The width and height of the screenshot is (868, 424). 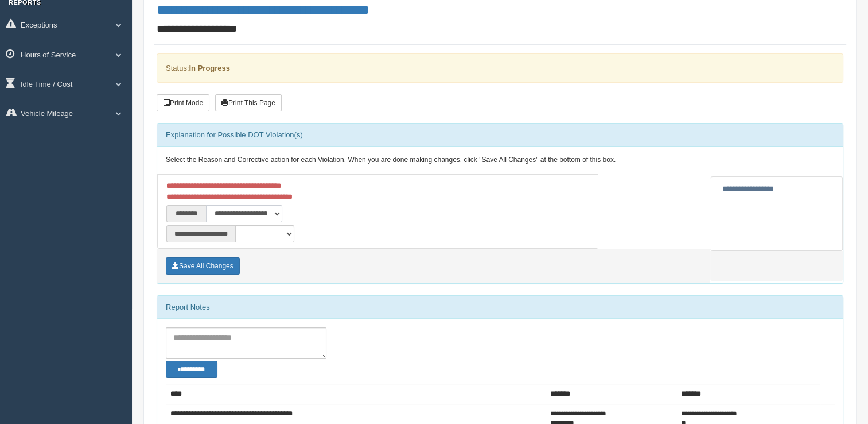 I want to click on button: Save, so click(x=203, y=265).